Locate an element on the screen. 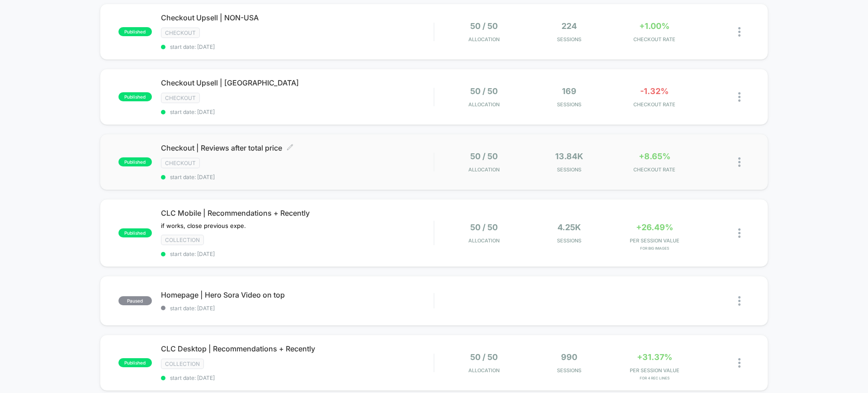  span: CLC Desktop | Recommendations + Recently is located at coordinates (297, 349).